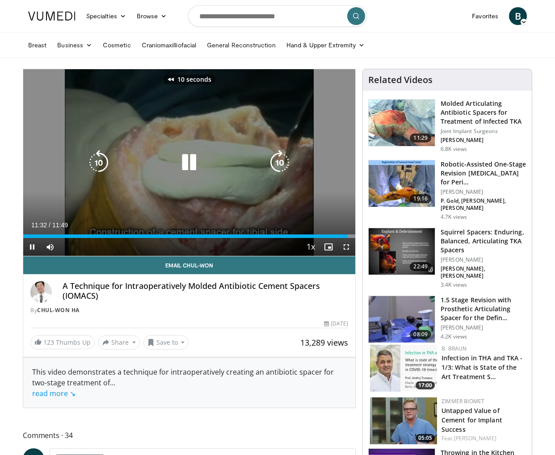 This screenshot has width=555, height=455. I want to click on div: Progress Bar, so click(189, 236).